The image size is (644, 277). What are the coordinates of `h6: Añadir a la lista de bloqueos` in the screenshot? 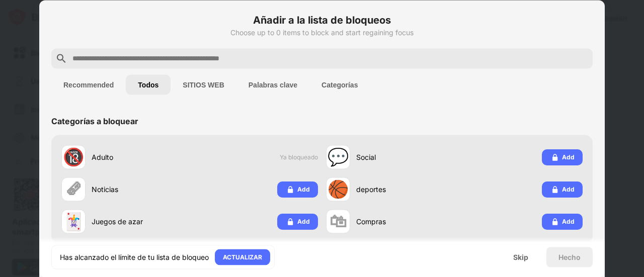 It's located at (322, 20).